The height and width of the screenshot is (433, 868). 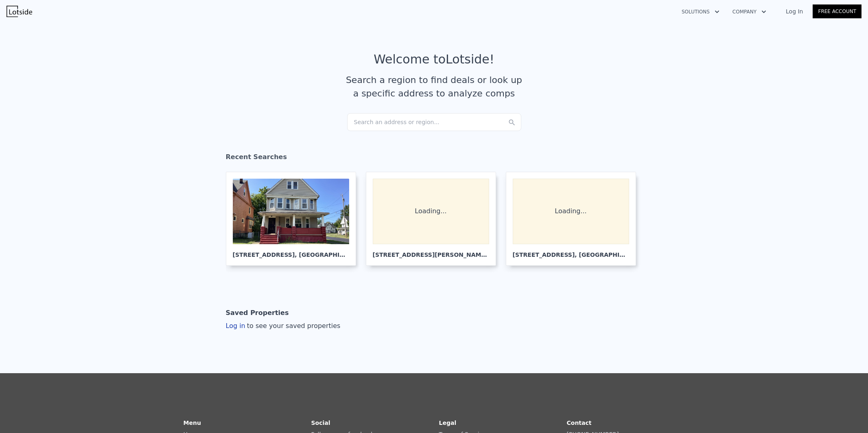 What do you see at coordinates (434, 86) in the screenshot?
I see `div: Search a region to find deals or look up a specific address to analyze comps` at bounding box center [434, 86].